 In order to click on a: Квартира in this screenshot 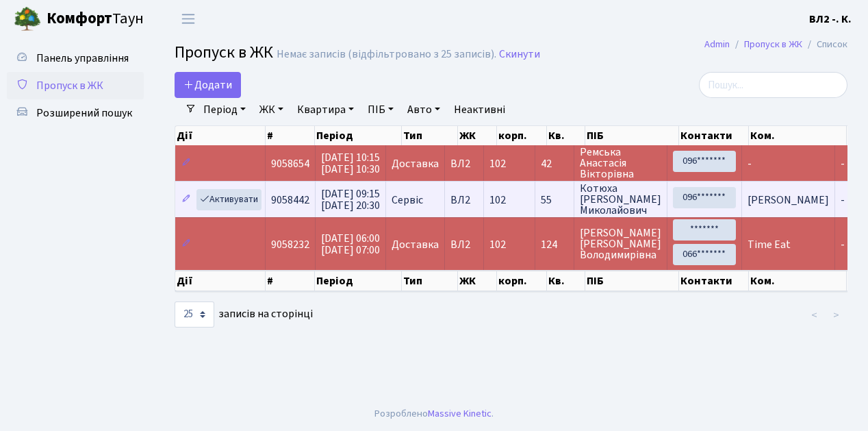, I will do `click(325, 110)`.